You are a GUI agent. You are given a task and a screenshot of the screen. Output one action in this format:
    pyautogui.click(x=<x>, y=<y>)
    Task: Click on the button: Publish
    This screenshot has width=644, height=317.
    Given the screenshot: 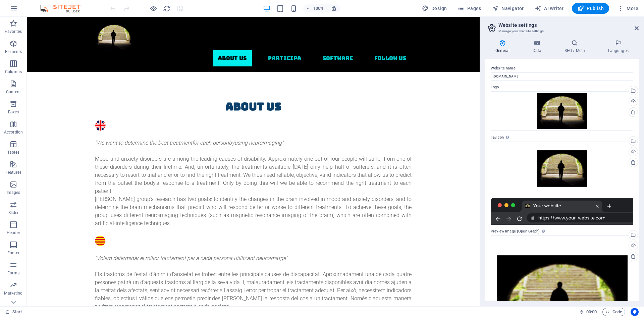 What is the action you would take?
    pyautogui.click(x=590, y=8)
    